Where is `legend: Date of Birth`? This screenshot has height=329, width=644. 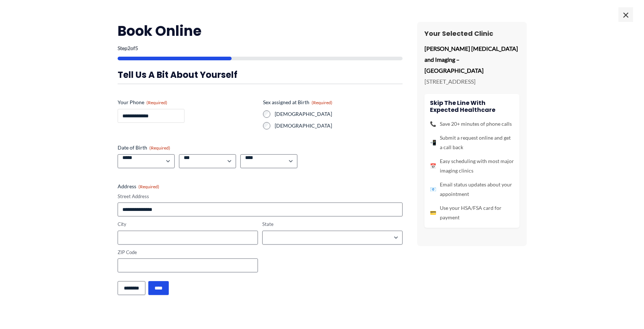 legend: Date of Birth is located at coordinates (144, 148).